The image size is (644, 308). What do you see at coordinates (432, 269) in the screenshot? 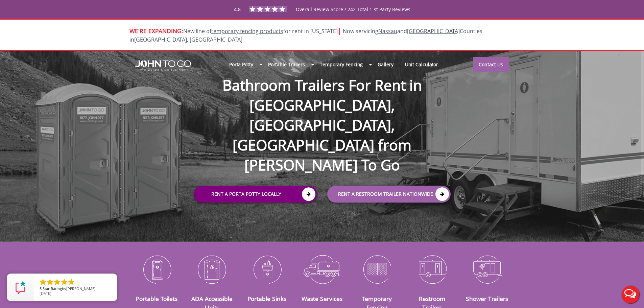
I see `img: Restroom-Trailers-icon_N.png` at bounding box center [432, 269].